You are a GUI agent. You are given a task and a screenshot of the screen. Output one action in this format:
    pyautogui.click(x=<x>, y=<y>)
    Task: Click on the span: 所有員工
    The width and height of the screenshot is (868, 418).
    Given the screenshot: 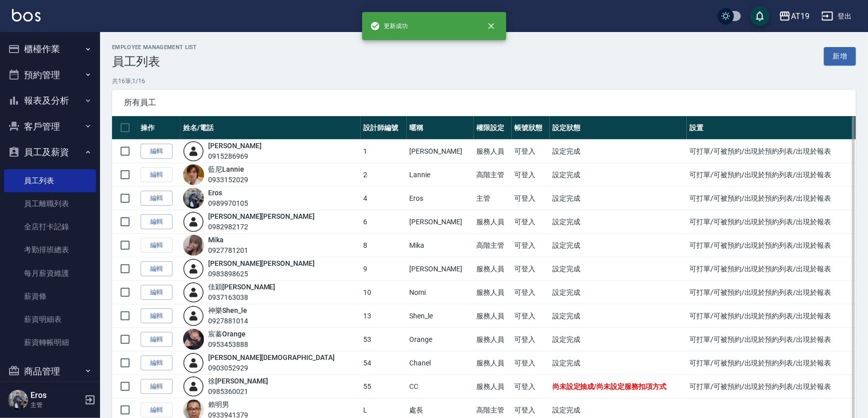 What is the action you would take?
    pyautogui.click(x=484, y=103)
    